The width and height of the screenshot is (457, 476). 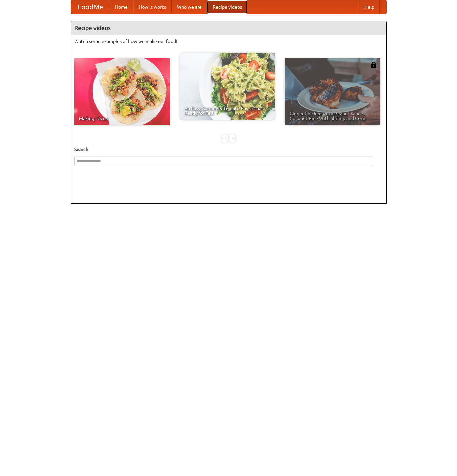 I want to click on a: Who we are, so click(x=189, y=7).